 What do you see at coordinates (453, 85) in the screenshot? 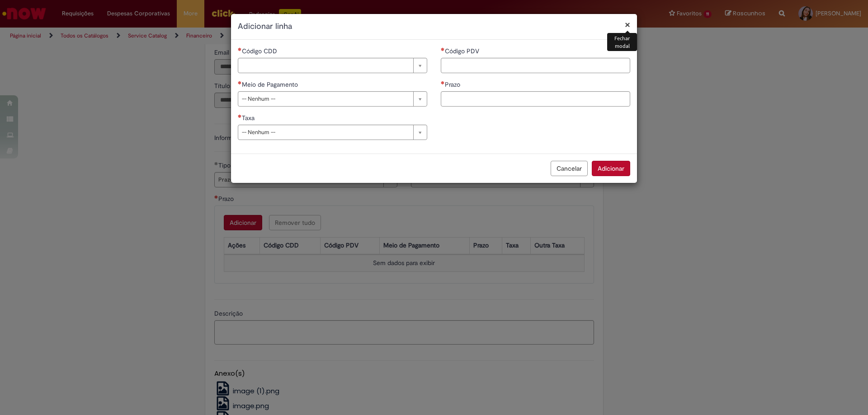
I see `span: Prazo` at bounding box center [453, 85].